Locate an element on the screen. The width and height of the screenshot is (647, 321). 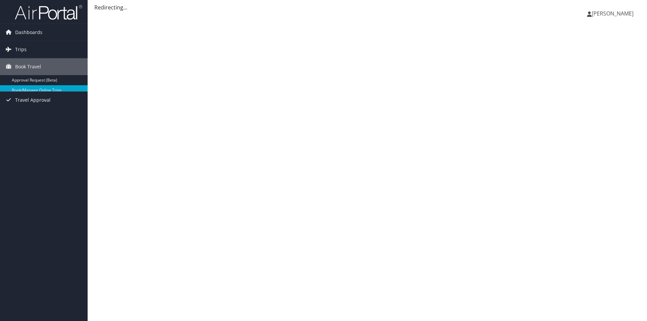
img: airportal-logo.png is located at coordinates (49, 12).